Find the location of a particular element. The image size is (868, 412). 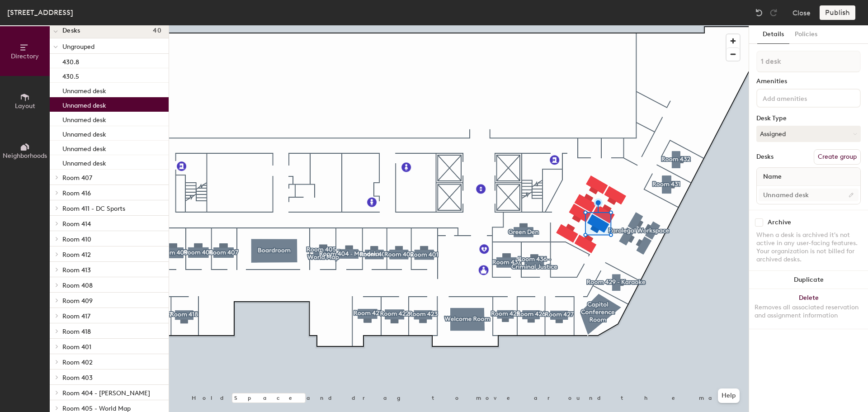

div: Archive is located at coordinates (780, 222).